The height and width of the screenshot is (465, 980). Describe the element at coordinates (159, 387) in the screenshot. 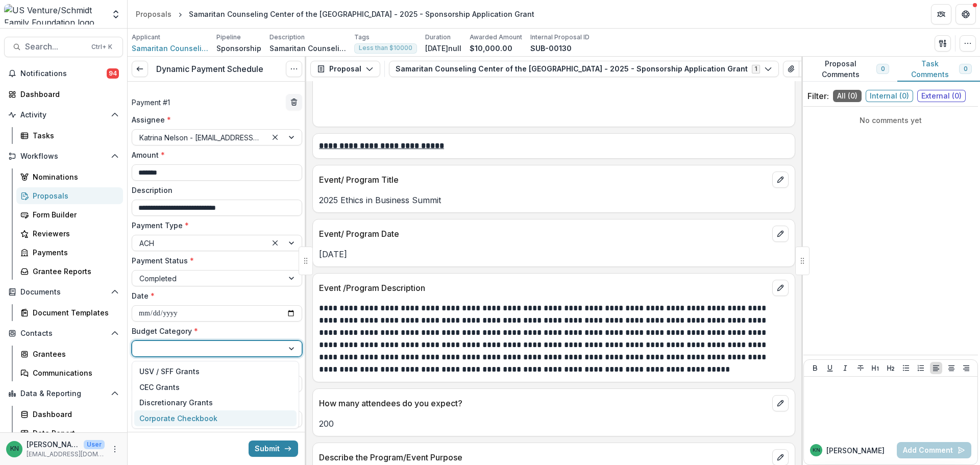

I see `div: CEC Grants` at that location.